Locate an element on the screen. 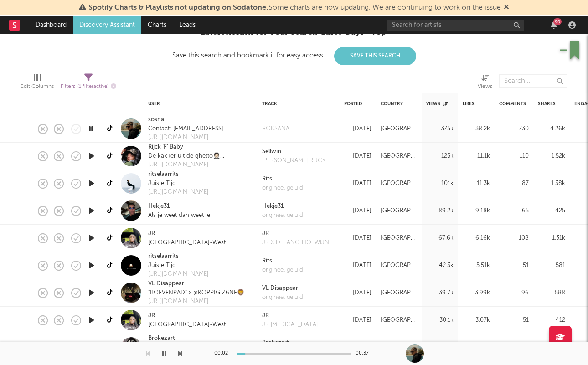 The width and height of the screenshot is (588, 365). a: Brokezart is located at coordinates (299, 343).